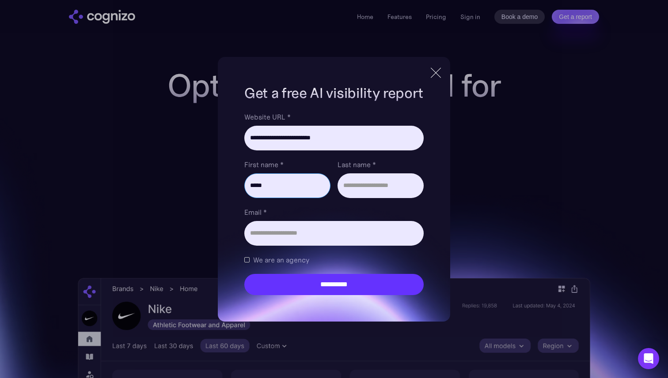 The image size is (668, 378). Describe the element at coordinates (281, 260) in the screenshot. I see `span: We are an agency` at that location.